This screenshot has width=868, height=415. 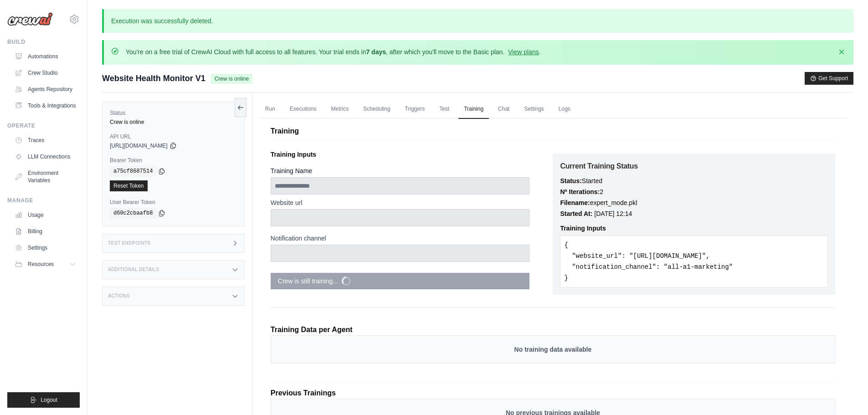 What do you see at coordinates (400, 203) in the screenshot?
I see `label: Website url` at bounding box center [400, 203].